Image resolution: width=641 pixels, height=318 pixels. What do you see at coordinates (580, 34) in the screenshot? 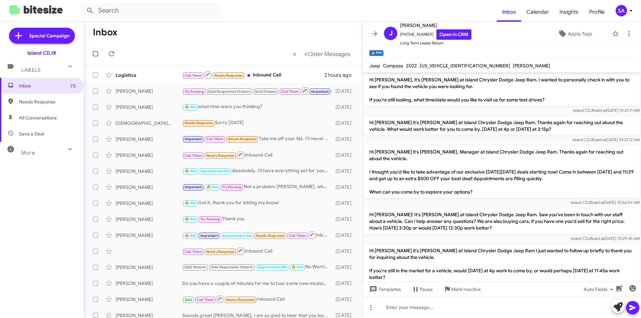
I see `span: Apply Tags` at bounding box center [580, 34].